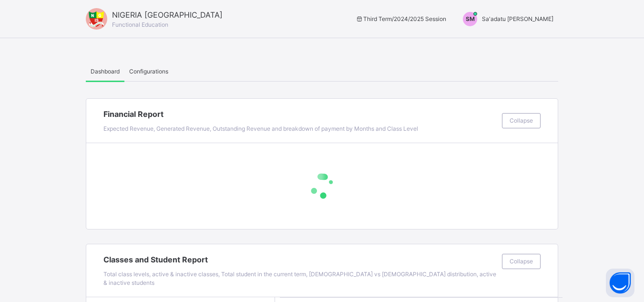  Describe the element at coordinates (301, 114) in the screenshot. I see `span: Financial Report` at that location.